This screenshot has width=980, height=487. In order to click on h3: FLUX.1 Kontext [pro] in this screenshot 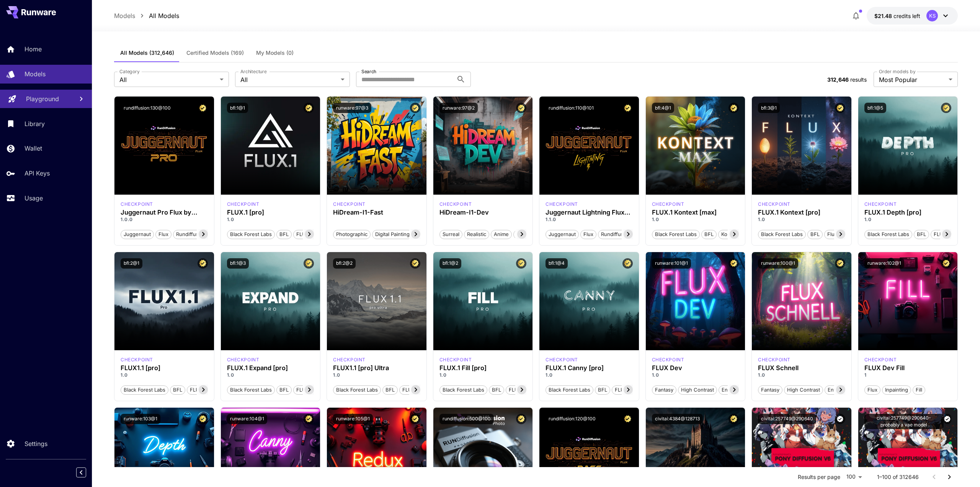, I will do `click(801, 212)`.